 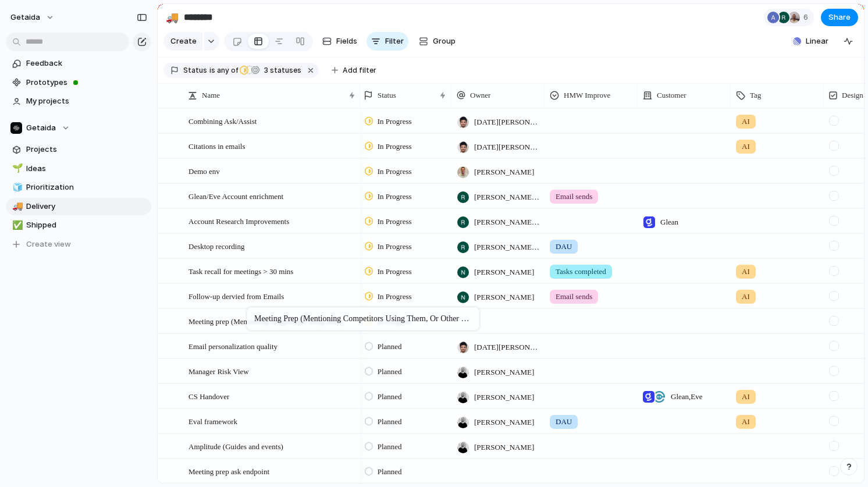 I want to click on div: Meeting prep (Mentioning competitors using them, or other similar companies), so click(x=363, y=319).